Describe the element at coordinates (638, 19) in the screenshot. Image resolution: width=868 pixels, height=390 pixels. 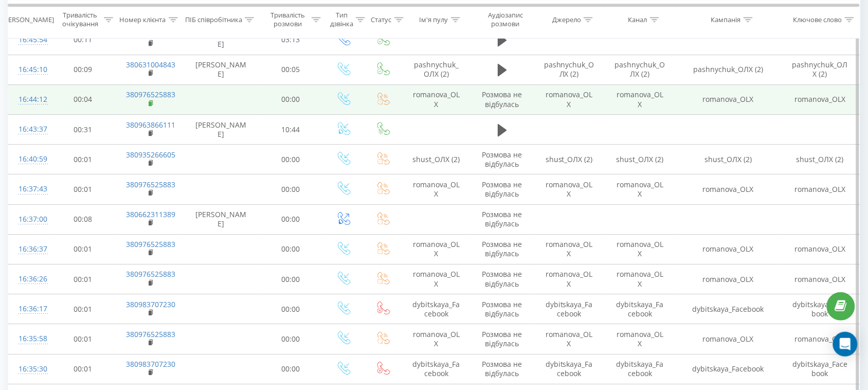
I see `div: Канал` at that location.